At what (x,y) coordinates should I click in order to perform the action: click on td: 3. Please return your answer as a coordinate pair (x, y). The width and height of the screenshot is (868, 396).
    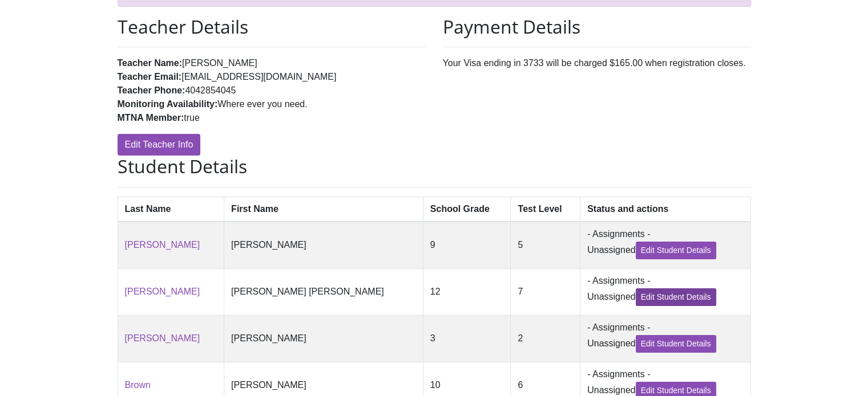
    Looking at the image, I should click on (467, 339).